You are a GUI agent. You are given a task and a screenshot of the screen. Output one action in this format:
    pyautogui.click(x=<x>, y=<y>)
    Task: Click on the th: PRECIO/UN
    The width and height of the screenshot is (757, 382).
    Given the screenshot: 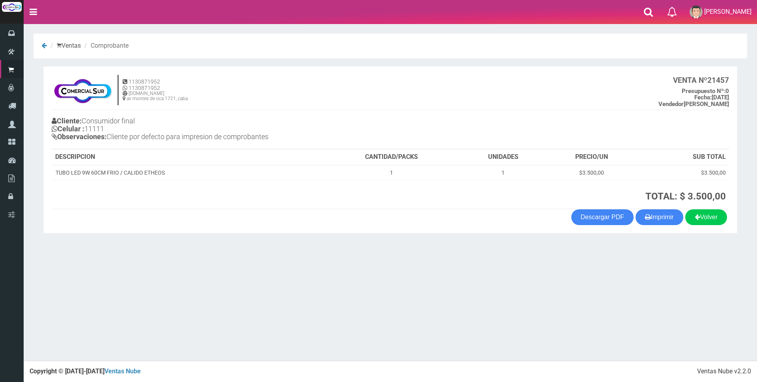 What is the action you would take?
    pyautogui.click(x=592, y=157)
    